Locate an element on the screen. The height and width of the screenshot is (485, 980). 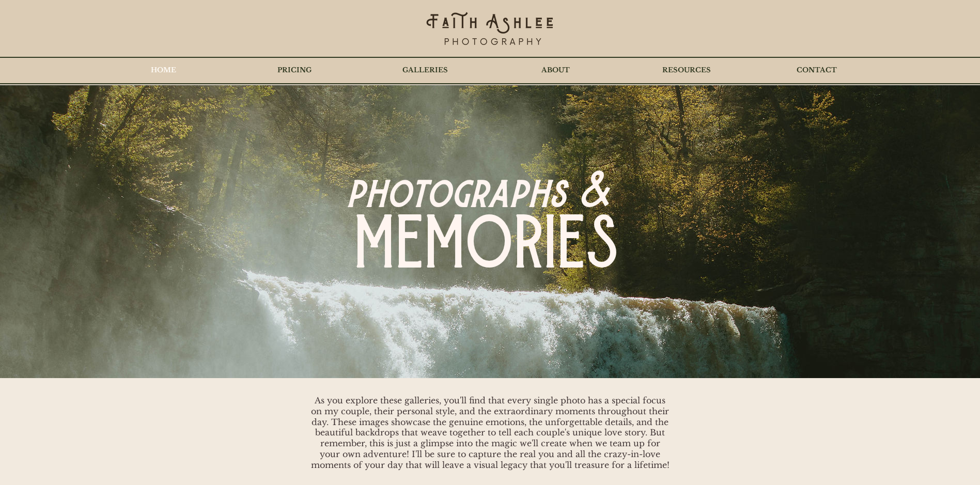
p: CONTACT is located at coordinates (817, 70).